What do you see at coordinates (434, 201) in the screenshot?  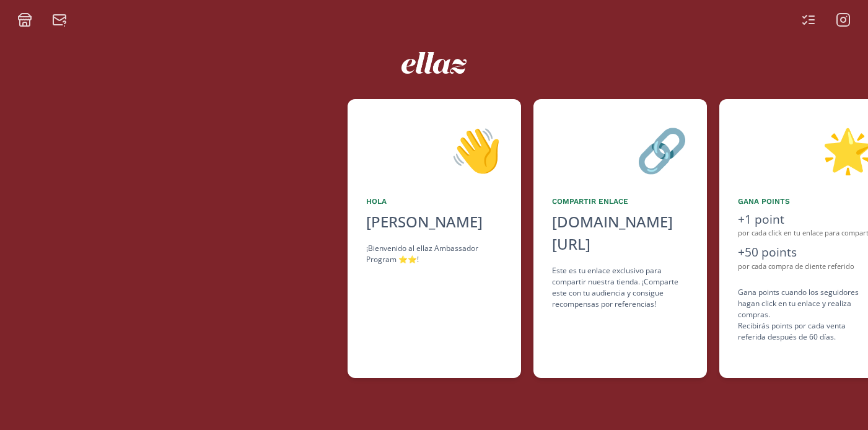 I see `div: Hola` at bounding box center [434, 201].